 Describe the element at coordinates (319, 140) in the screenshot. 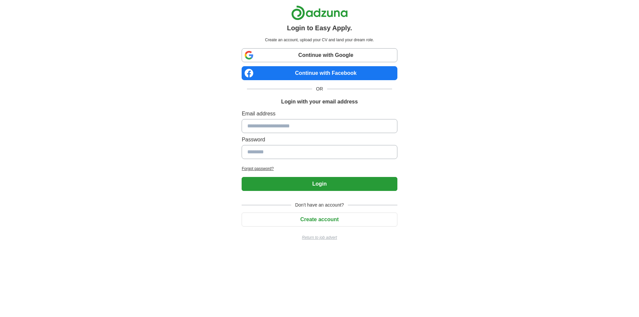

I see `label: Password` at that location.